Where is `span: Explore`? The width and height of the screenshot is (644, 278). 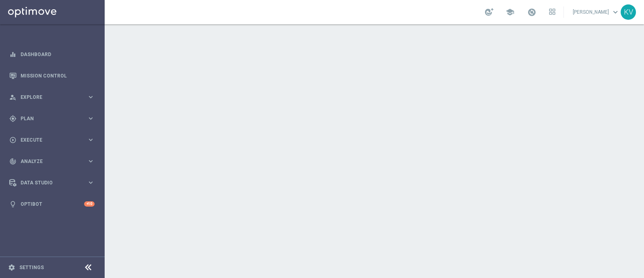 span: Explore is located at coordinates (54, 97).